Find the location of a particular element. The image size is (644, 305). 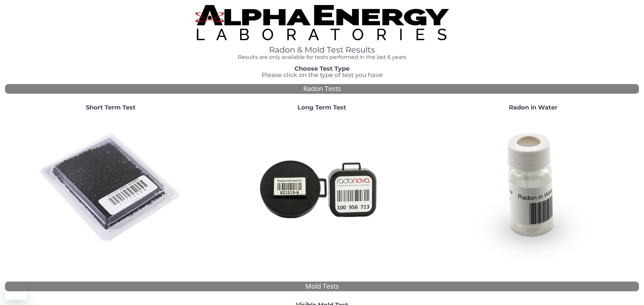

h4: Results are only available for tests performed in the last 6 years is located at coordinates (322, 58).